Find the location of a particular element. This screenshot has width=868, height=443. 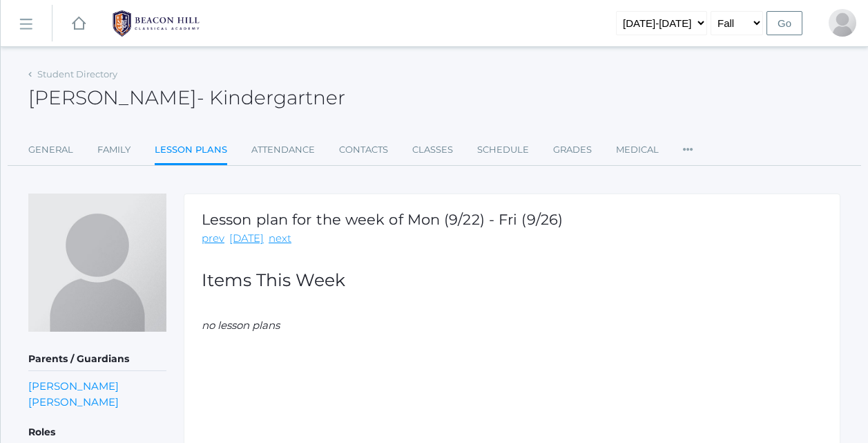

a: prev is located at coordinates (213, 238).